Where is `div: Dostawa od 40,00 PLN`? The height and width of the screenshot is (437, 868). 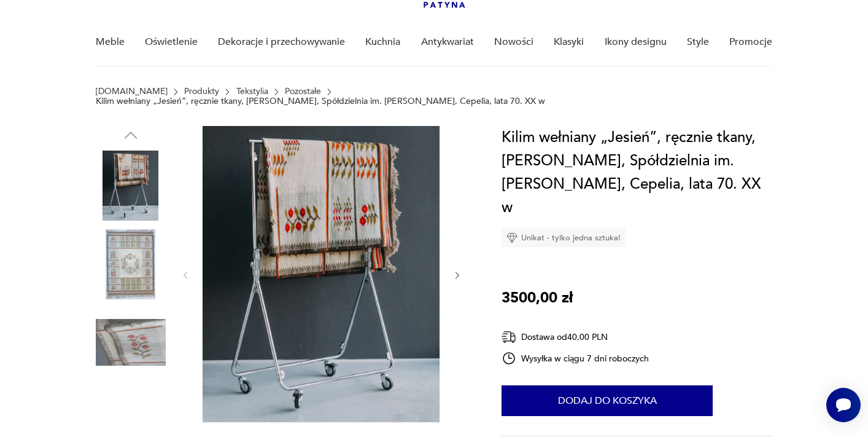
div: Dostawa od 40,00 PLN is located at coordinates (575, 337).